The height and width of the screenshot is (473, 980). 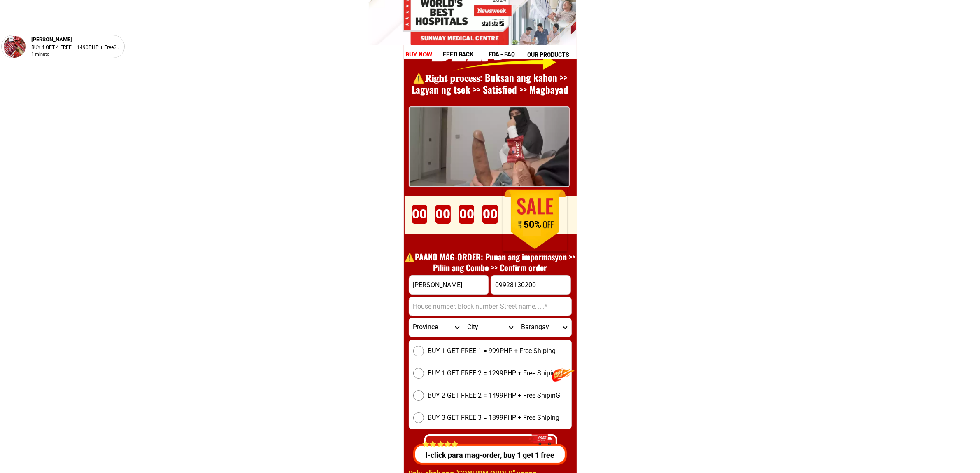 What do you see at coordinates (543, 327) in the screenshot?
I see `select: Select commune` at bounding box center [543, 327].